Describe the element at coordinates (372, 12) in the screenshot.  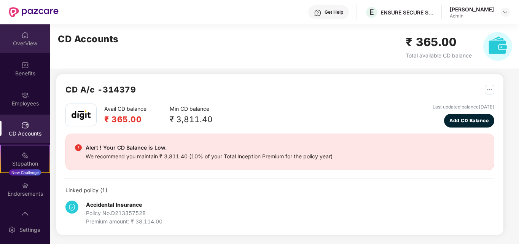
I see `span: E` at that location.